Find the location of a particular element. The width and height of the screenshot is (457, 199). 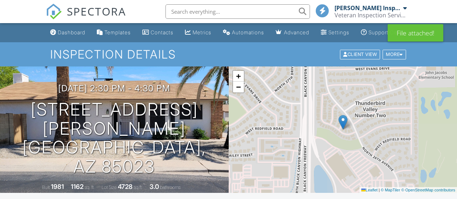

a: Contacts is located at coordinates (158, 32).